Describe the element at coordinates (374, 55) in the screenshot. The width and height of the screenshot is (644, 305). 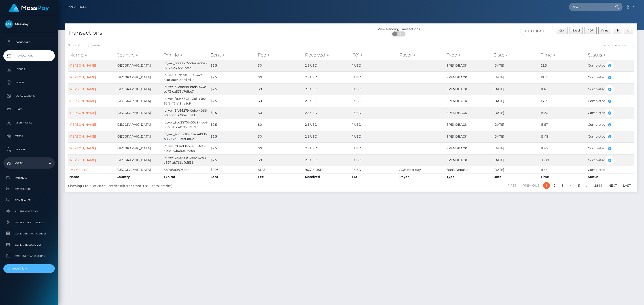
I see `th: F/X: activate to sort column ascending` at that location.